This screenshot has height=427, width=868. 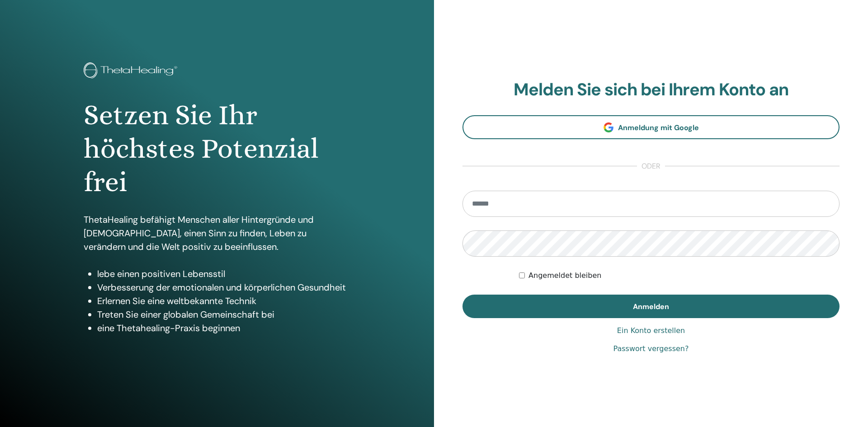 What do you see at coordinates (217, 149) in the screenshot?
I see `h1: Setzen Sie Ihr höchstes Potenzial frei` at bounding box center [217, 149].